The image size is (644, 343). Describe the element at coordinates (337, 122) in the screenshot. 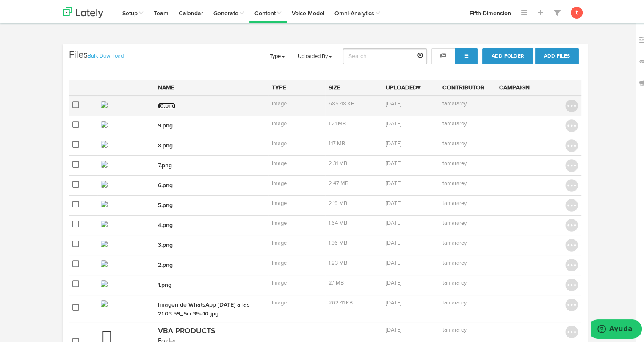

I see `span: 1.21 MB` at that location.